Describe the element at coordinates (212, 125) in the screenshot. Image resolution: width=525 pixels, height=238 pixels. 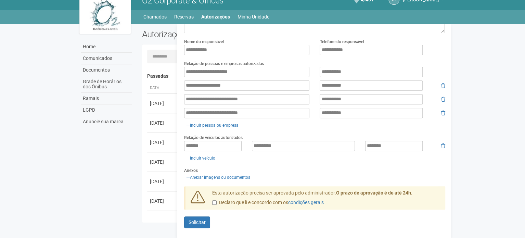
I see `a: Incluir pessoa ou empresa` at that location.